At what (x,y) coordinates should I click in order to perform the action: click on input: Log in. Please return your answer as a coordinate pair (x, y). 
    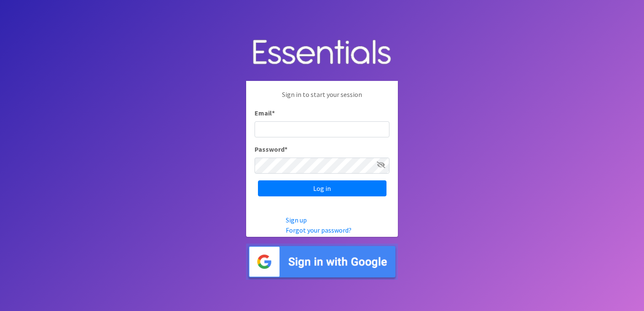
    Looking at the image, I should click on (322, 188).